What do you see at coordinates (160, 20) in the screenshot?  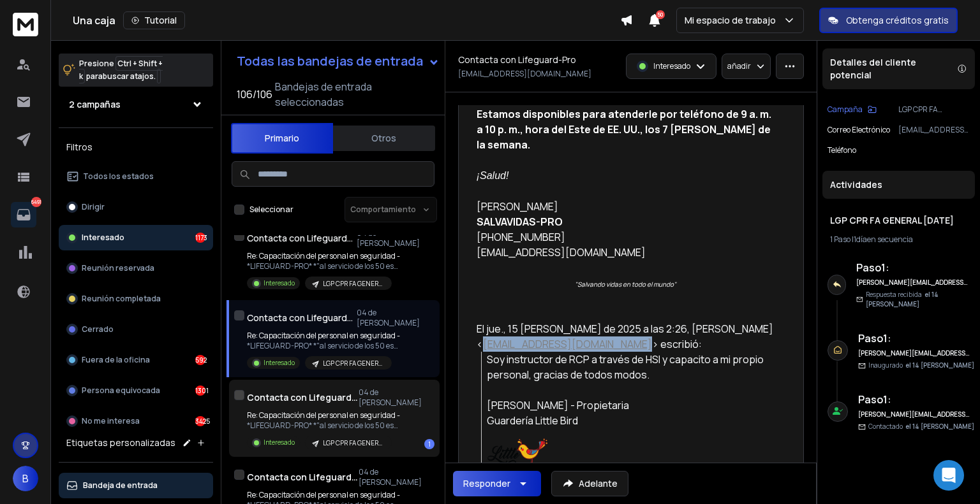 I see `font: Tutorial` at bounding box center [160, 20].